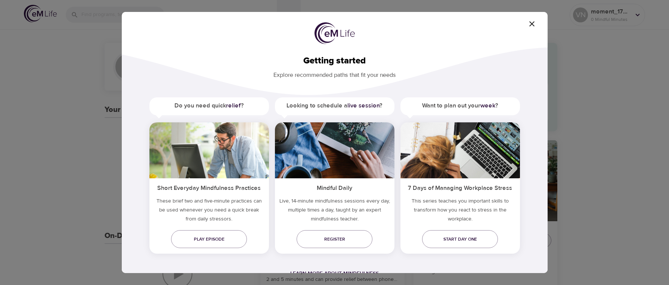 The width and height of the screenshot is (669, 285). What do you see at coordinates (363, 106) in the screenshot?
I see `a: live session` at bounding box center [363, 106].